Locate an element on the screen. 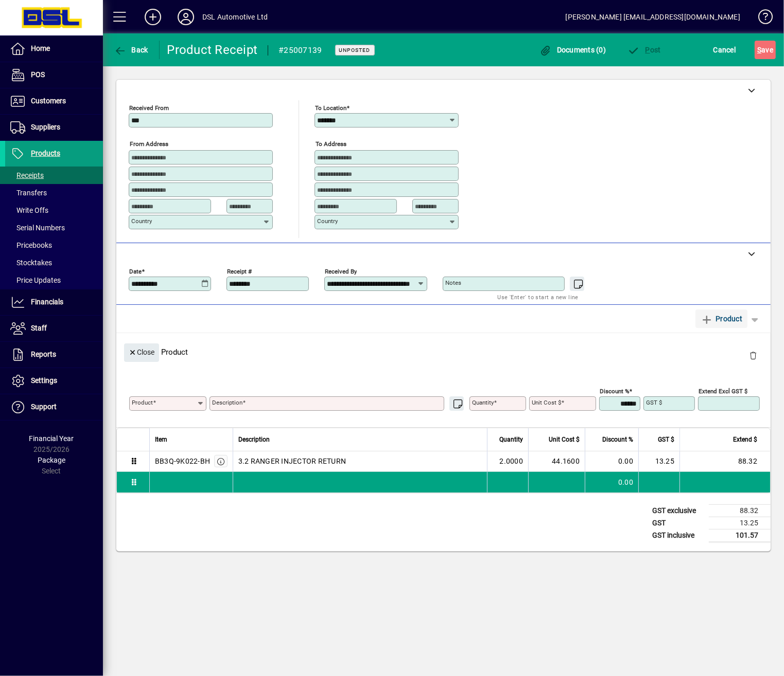 This screenshot has height=676, width=784. a: Write Offs is located at coordinates (54, 210).